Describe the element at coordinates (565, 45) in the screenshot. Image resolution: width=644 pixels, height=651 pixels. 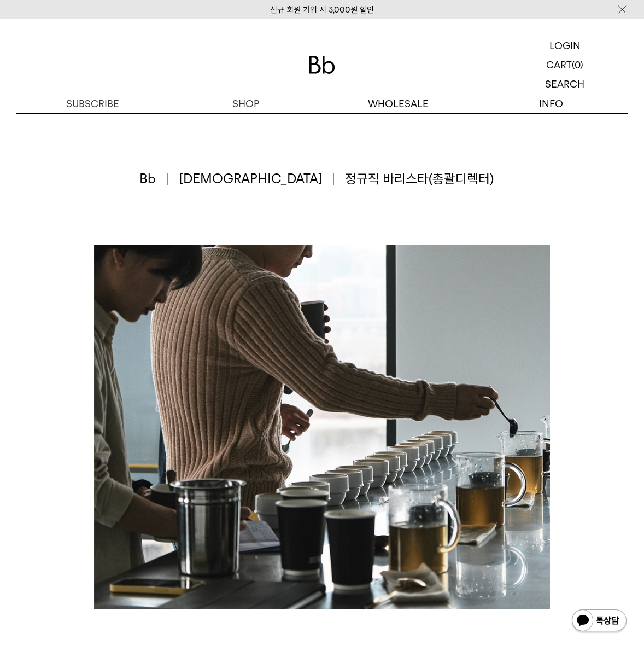
I see `a: LOGIN` at that location.